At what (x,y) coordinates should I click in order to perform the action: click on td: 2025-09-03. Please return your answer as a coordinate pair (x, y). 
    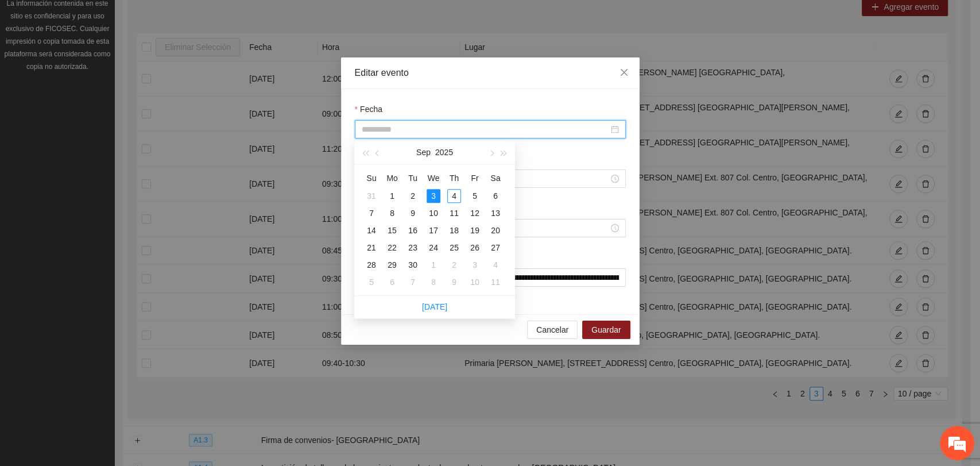
    Looking at the image, I should click on (434, 196).